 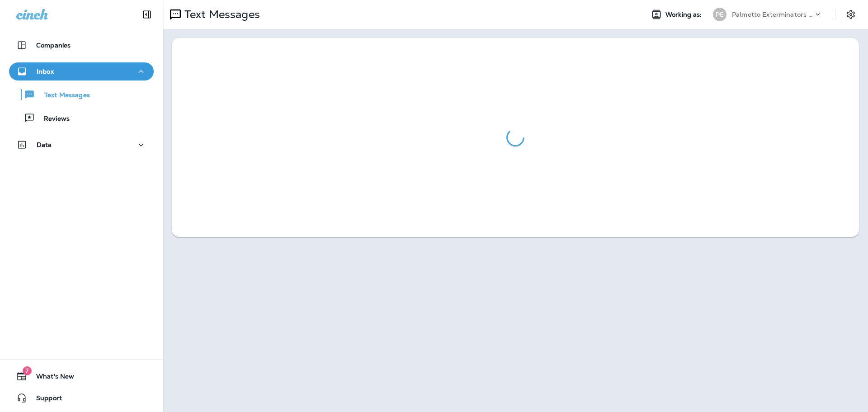 I want to click on button: Reviews, so click(x=82, y=118).